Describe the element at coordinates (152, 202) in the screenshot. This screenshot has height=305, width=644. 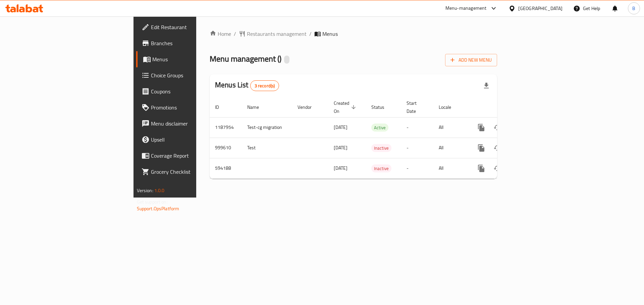
I see `span: Get support on:` at that location.